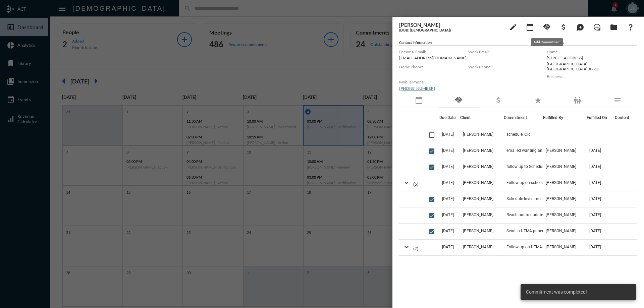 The width and height of the screenshot is (644, 308). Describe the element at coordinates (578, 100) in the screenshot. I see `mat-icon: family_restroom` at that location.